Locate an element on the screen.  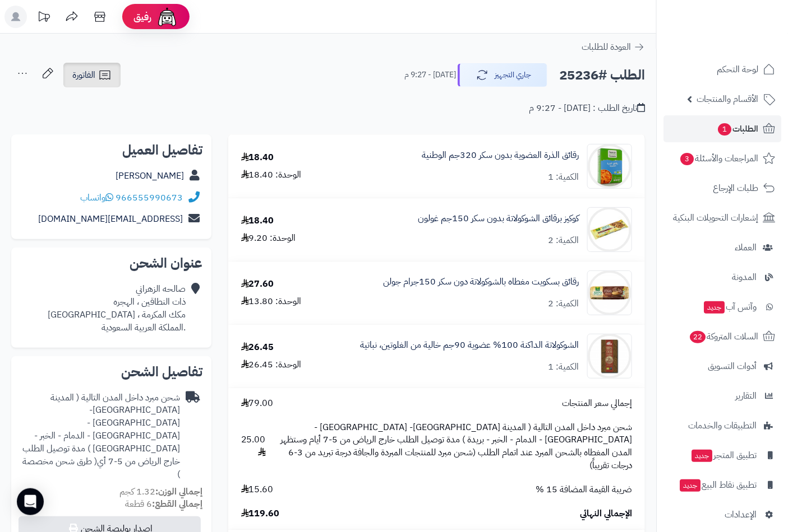
h2: تفاصيل الشحن is located at coordinates (111, 372).